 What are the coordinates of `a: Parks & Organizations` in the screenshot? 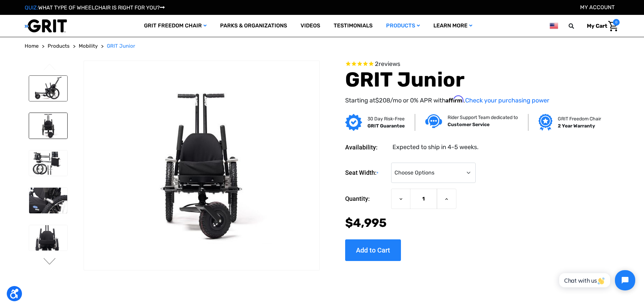 It's located at (254, 26).